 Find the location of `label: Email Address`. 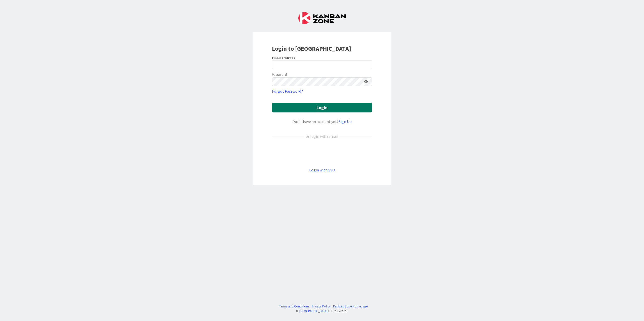

label: Email Address is located at coordinates (283, 58).